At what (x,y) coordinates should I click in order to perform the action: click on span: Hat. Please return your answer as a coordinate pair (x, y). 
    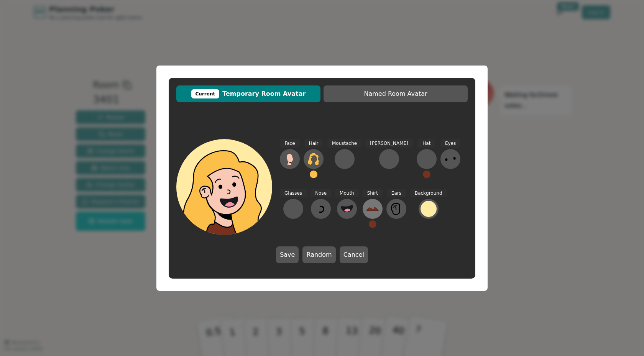
    Looking at the image, I should click on (426, 143).